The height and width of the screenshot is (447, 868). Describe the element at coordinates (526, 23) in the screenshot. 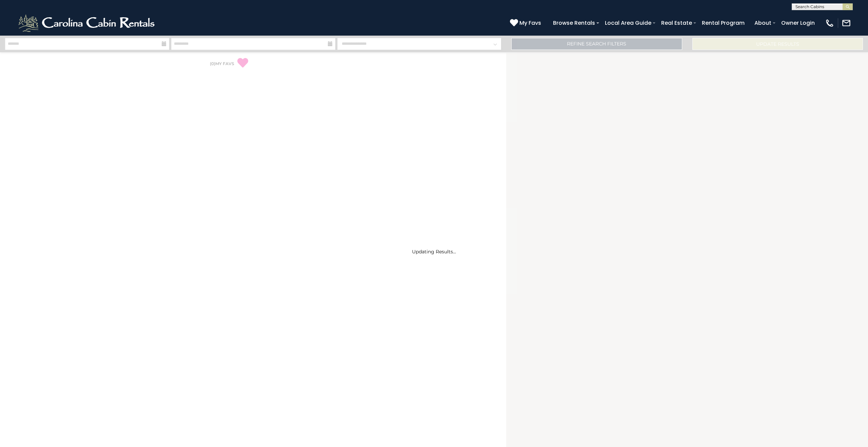

I see `a: My Favs` at that location.